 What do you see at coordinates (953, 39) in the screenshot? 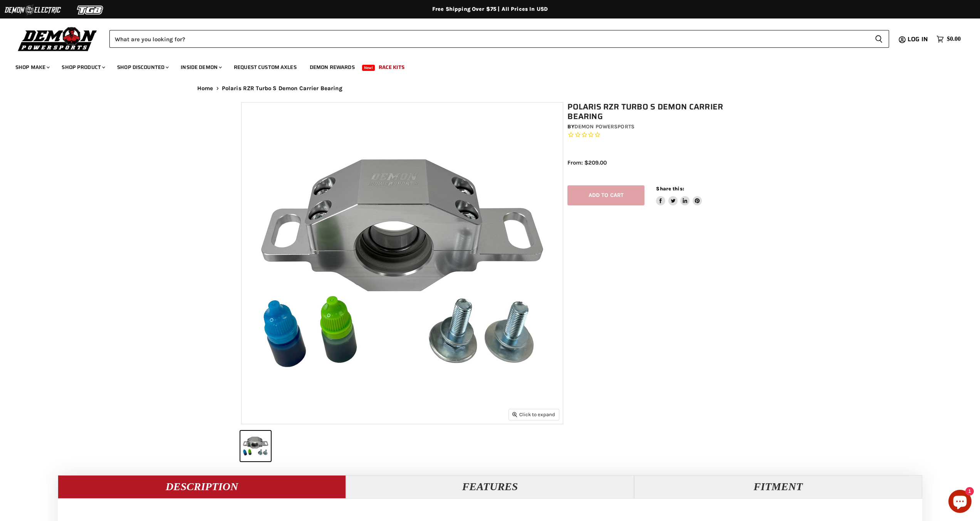
I see `span: $0.00` at bounding box center [953, 39].